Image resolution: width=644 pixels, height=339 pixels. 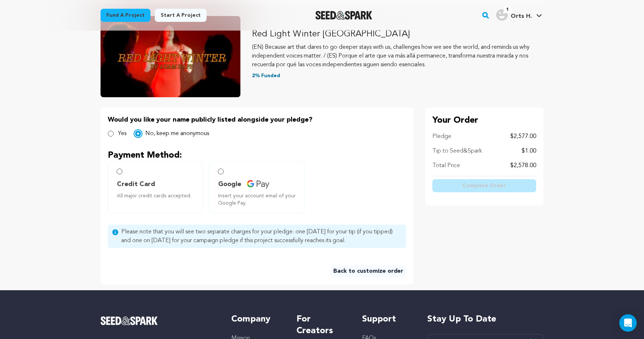 I want to click on p: $1.00, so click(x=529, y=151).